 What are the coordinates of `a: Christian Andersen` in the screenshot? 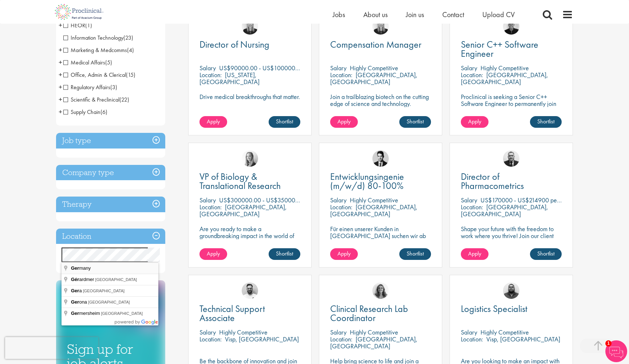 It's located at (511, 26).